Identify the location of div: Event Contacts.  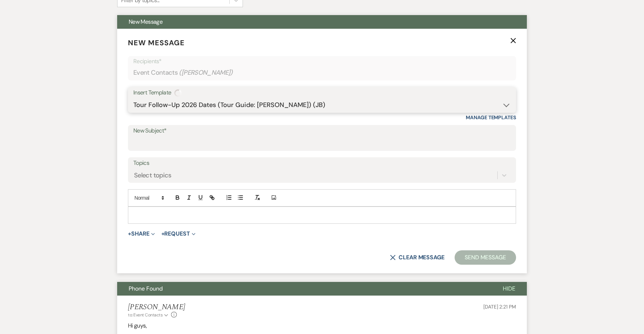
(322, 73).